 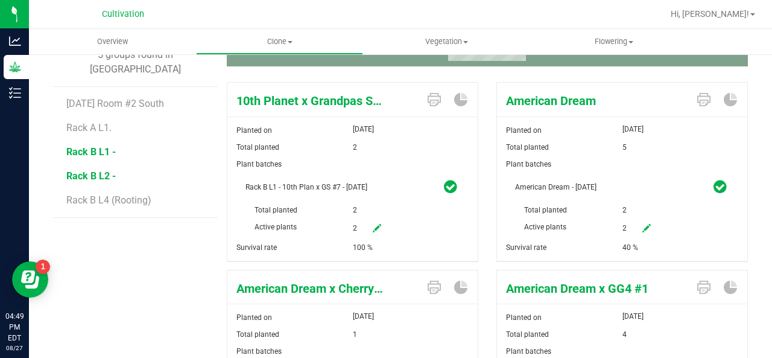 What do you see at coordinates (279, 42) in the screenshot?
I see `a: Clone` at bounding box center [279, 42].